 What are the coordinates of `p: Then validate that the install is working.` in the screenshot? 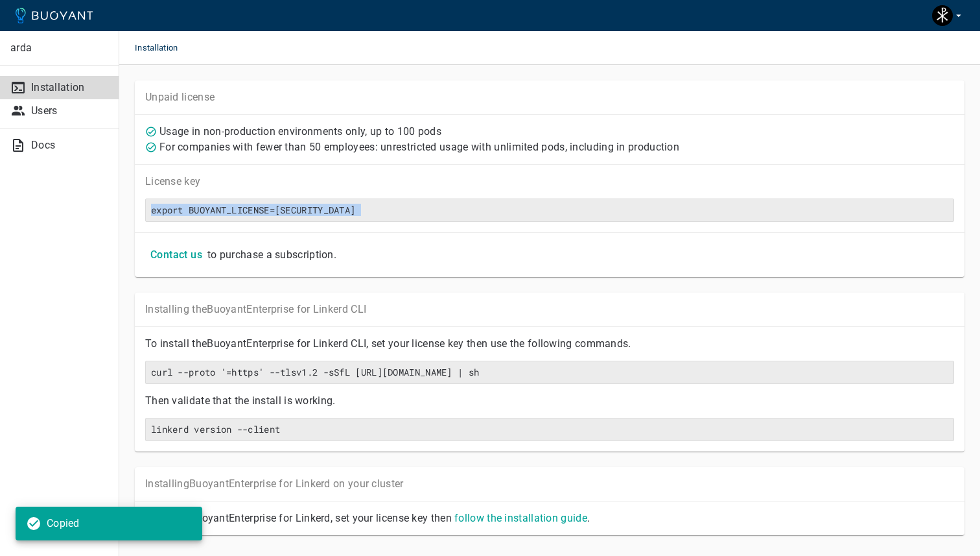 It's located at (550, 401).